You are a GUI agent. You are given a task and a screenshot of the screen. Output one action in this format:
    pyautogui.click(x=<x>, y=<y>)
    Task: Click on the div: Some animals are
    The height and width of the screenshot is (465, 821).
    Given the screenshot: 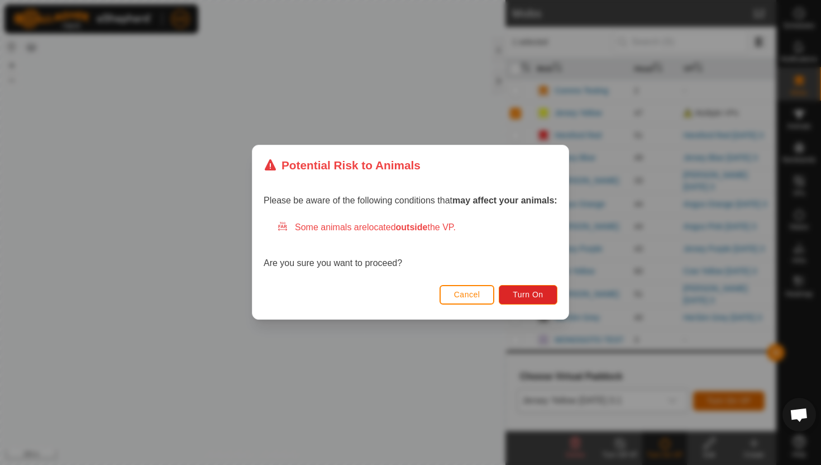 What is the action you would take?
    pyautogui.click(x=417, y=228)
    